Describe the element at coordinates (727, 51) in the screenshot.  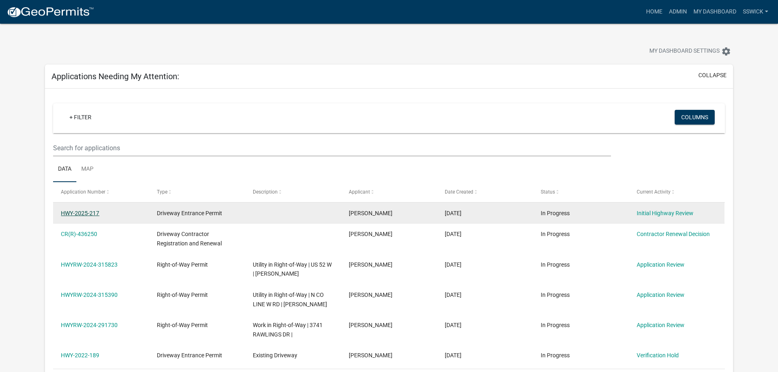
I see `i: settings` at that location.